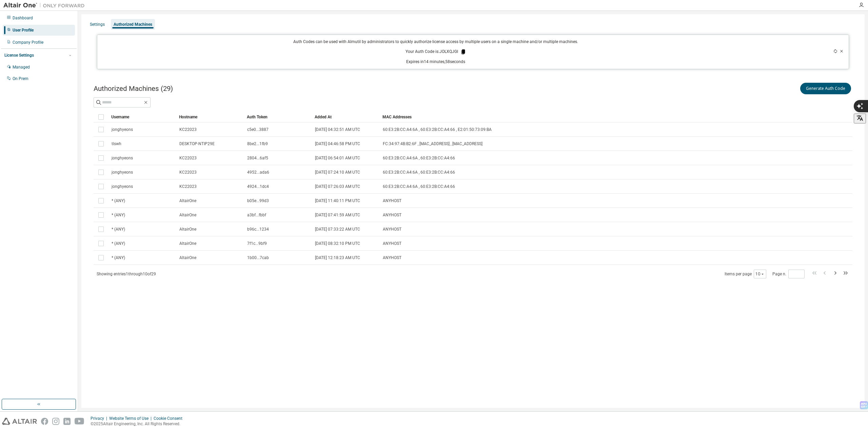  Describe the element at coordinates (258, 144) in the screenshot. I see `span: 8be2...1fb9` at that location.